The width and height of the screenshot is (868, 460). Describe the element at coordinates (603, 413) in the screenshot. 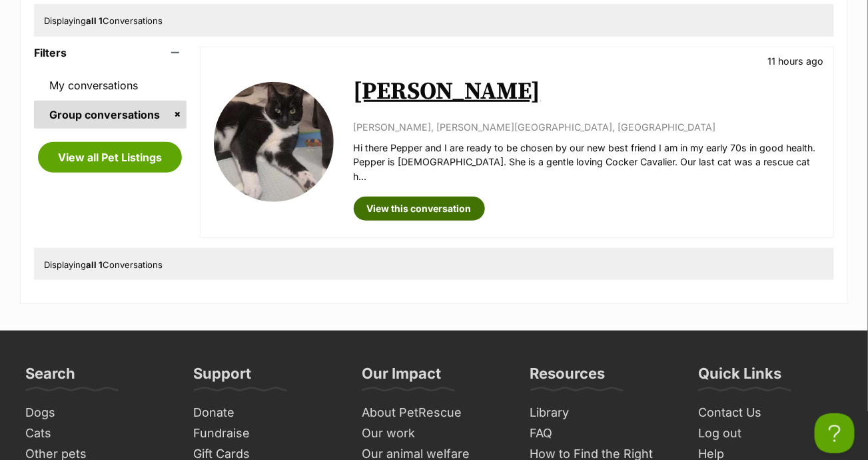

I see `a: Library` at that location.